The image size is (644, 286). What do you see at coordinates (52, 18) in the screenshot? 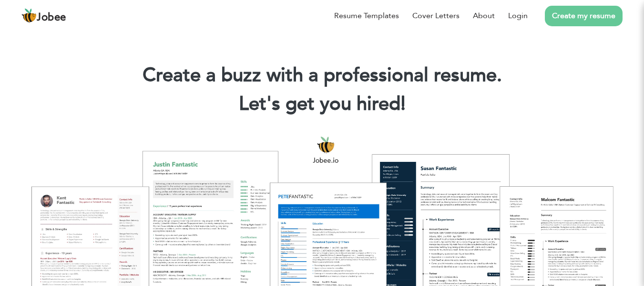
I see `span: Jobee` at bounding box center [52, 18].